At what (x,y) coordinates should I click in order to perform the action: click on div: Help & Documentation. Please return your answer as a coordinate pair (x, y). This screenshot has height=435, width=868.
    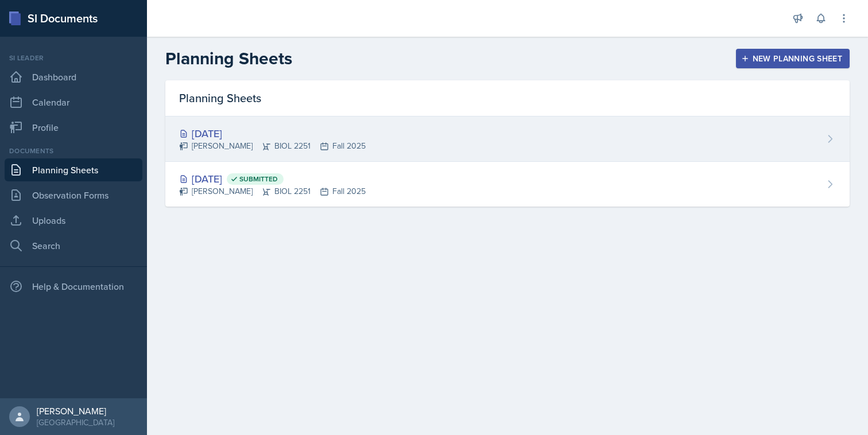
    Looking at the image, I should click on (74, 286).